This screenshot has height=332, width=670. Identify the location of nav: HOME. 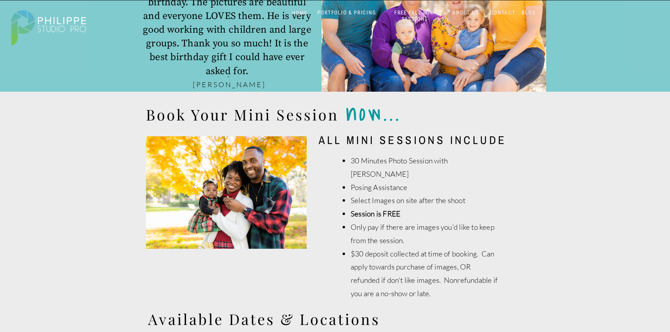
(299, 13).